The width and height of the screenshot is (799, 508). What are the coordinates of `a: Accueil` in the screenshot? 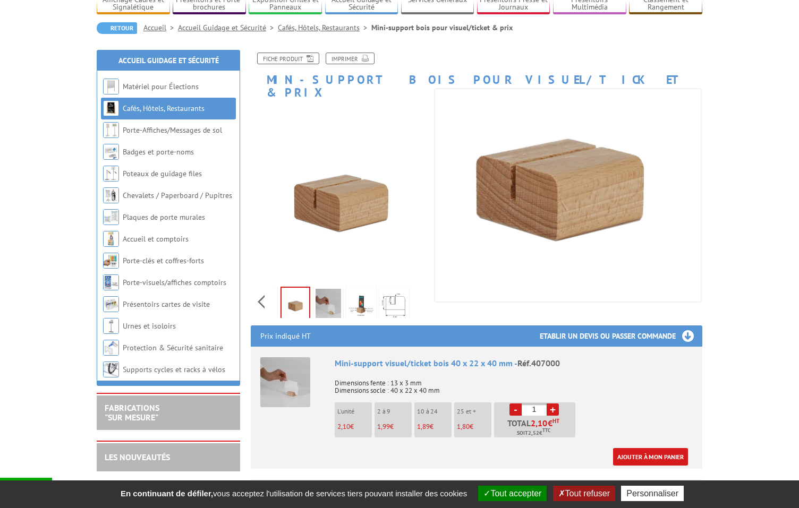 It's located at (160, 28).